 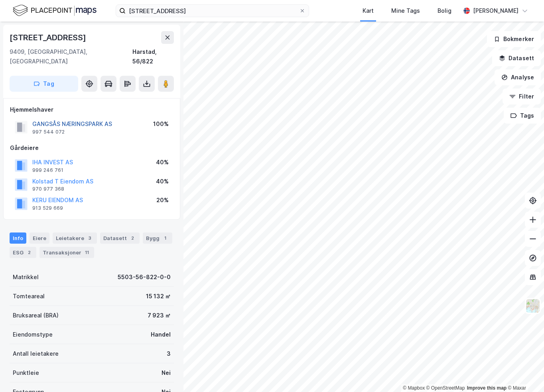 What do you see at coordinates (158, 238) in the screenshot?
I see `div: Bygg` at bounding box center [158, 238].